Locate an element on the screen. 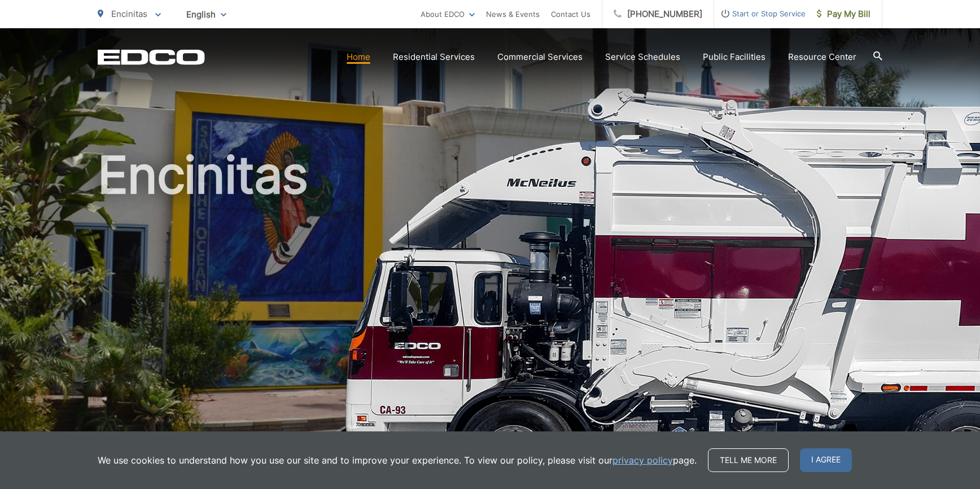 The image size is (980, 489). a: Tell me more is located at coordinates (748, 460).